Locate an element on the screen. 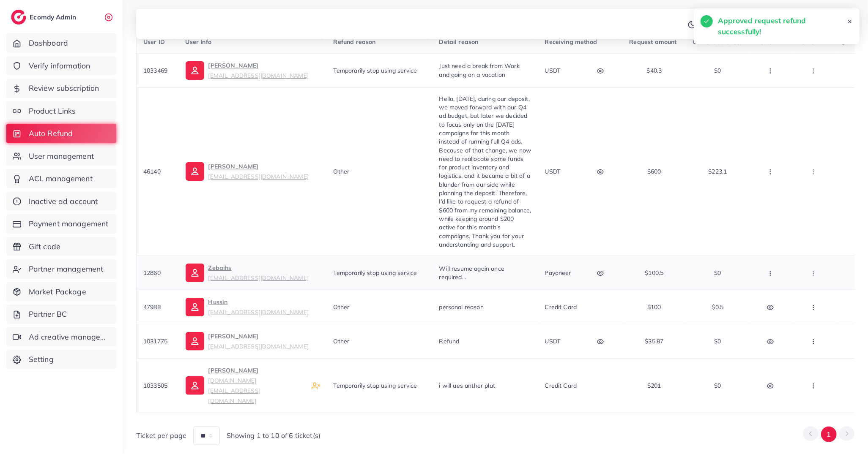 This screenshot has height=454, width=868. span: Dashboard is located at coordinates (48, 43).